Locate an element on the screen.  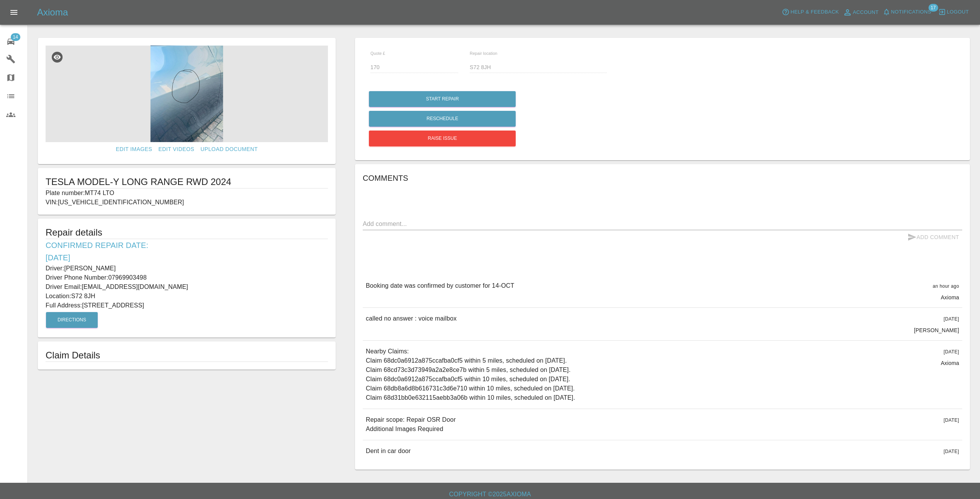
button: Directions is located at coordinates (72, 320).